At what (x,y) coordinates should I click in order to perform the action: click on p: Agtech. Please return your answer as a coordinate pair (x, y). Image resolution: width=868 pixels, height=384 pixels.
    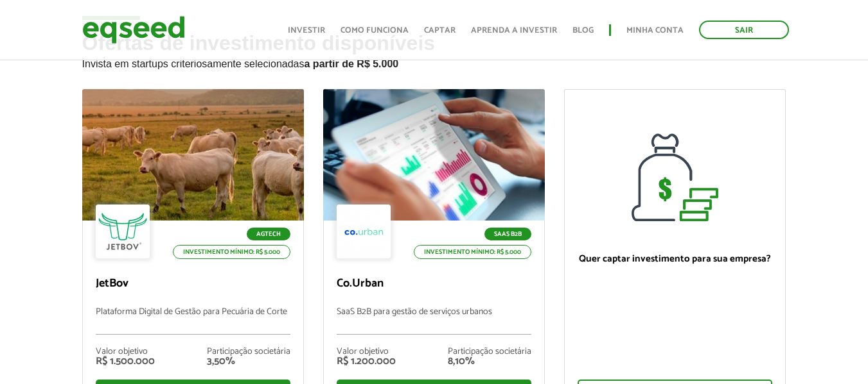
    Looking at the image, I should click on (268, 234).